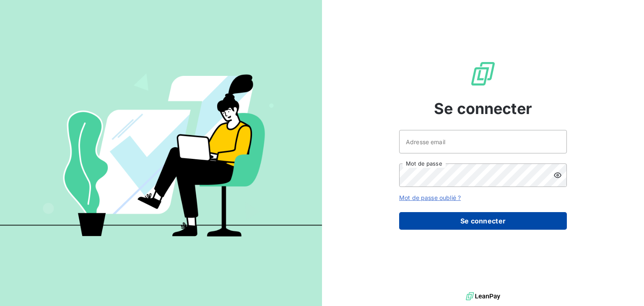 This screenshot has height=306, width=644. I want to click on button: Se connecter, so click(483, 221).